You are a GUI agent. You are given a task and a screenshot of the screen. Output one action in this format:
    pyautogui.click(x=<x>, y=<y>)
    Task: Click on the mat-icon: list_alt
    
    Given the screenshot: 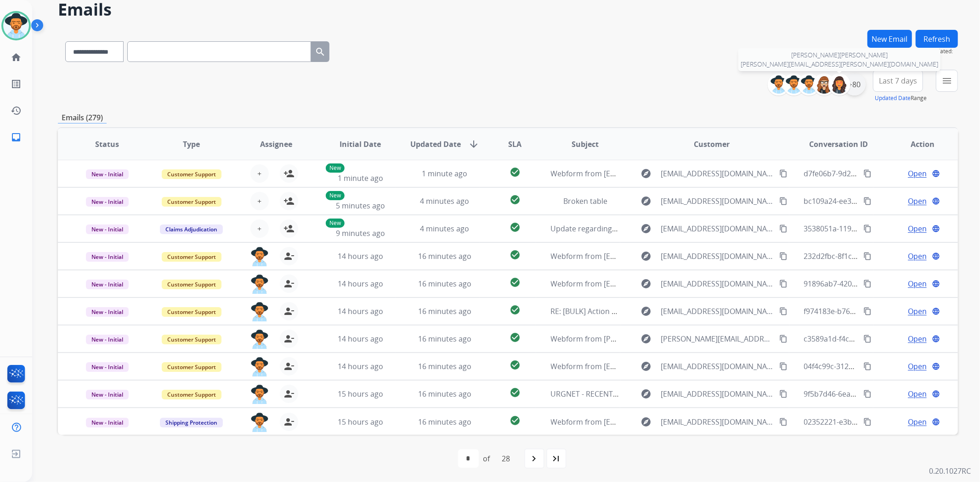 What is the action you would take?
    pyautogui.click(x=16, y=84)
    